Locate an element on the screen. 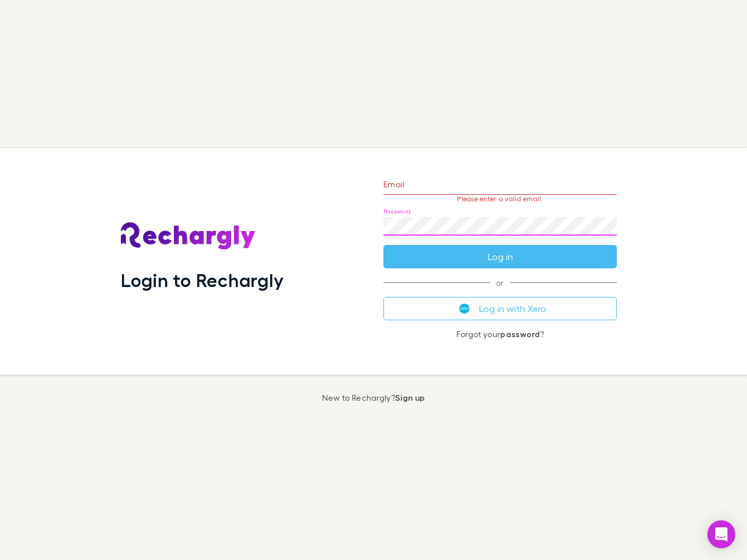  img: Xero's logo is located at coordinates (465, 308).